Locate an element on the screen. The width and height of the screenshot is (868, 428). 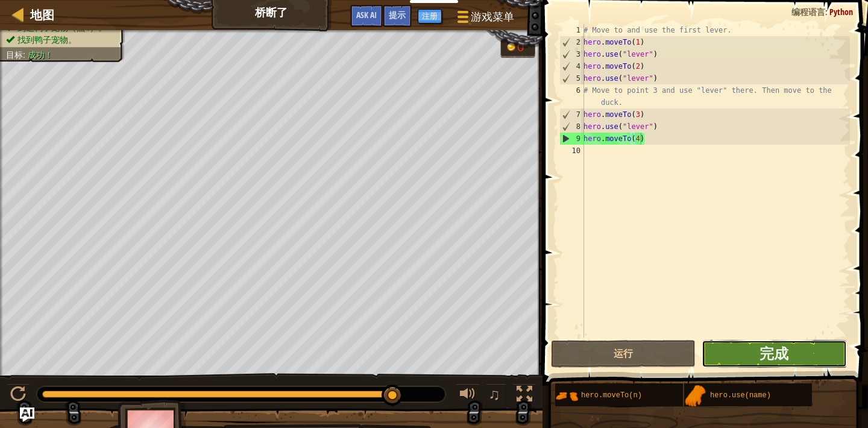
span: 完成 is located at coordinates (774, 353).